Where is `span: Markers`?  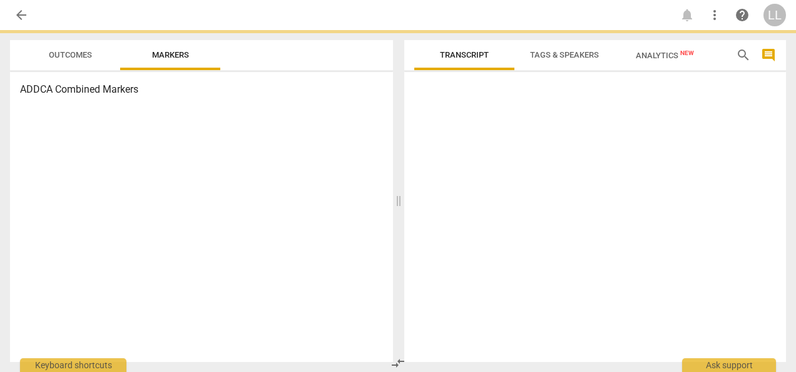
span: Markers is located at coordinates (170, 54).